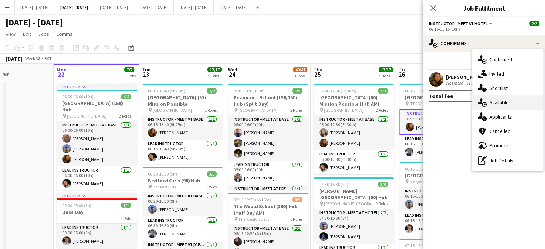 This screenshot has height=249, width=545. I want to click on div: In progress, so click(97, 196).